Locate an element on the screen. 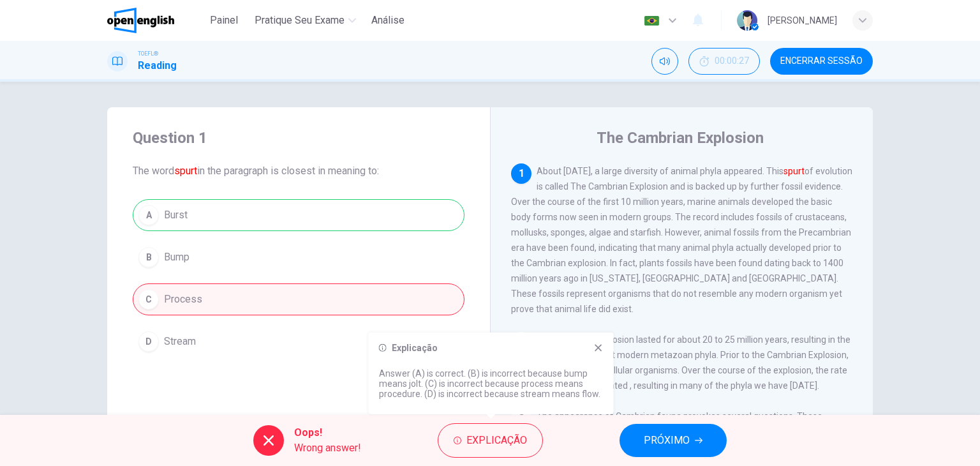  span: PRÓXIMO is located at coordinates (667, 441).